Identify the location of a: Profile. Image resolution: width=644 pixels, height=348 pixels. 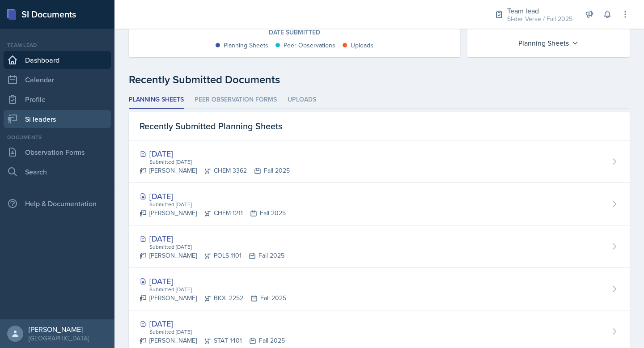
(57, 100).